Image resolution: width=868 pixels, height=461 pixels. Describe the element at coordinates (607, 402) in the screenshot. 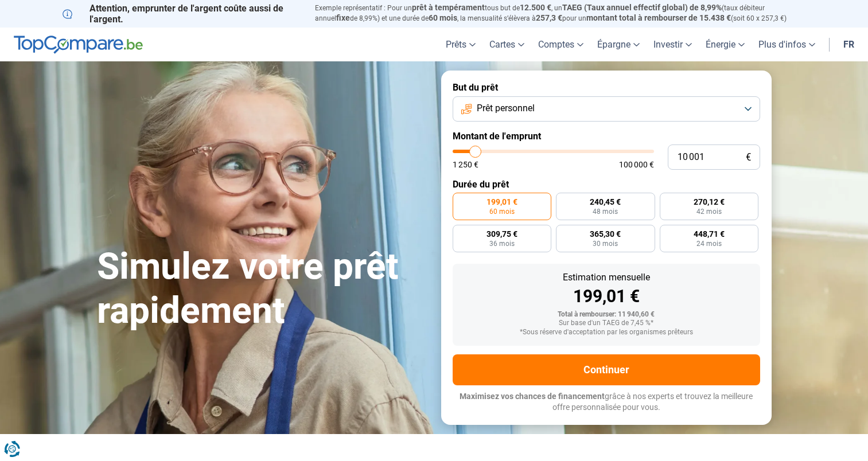

I see `p: grâce à nos experts et trouvez la meilleure offre personnalisée pour vous.` at that location.